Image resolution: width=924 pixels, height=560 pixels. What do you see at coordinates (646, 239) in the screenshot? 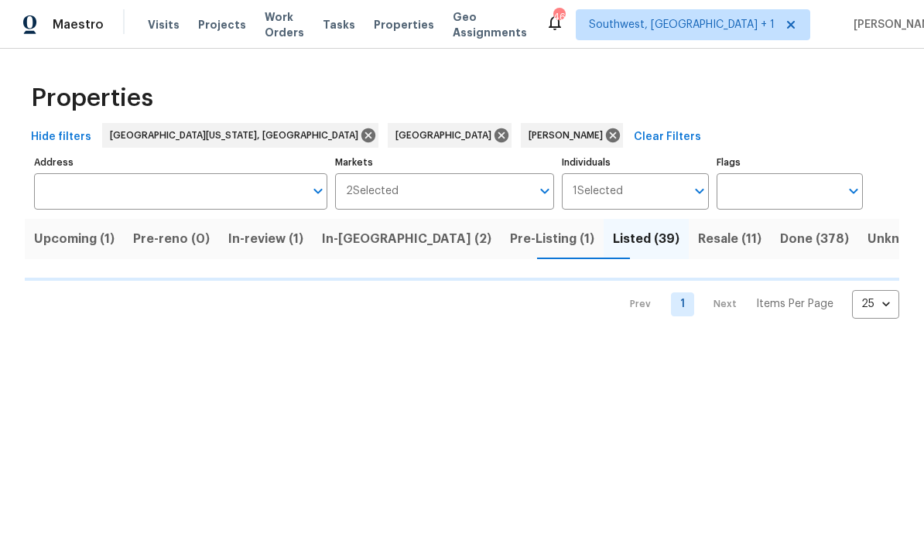
I see `span: Listed (39)` at bounding box center [646, 239].